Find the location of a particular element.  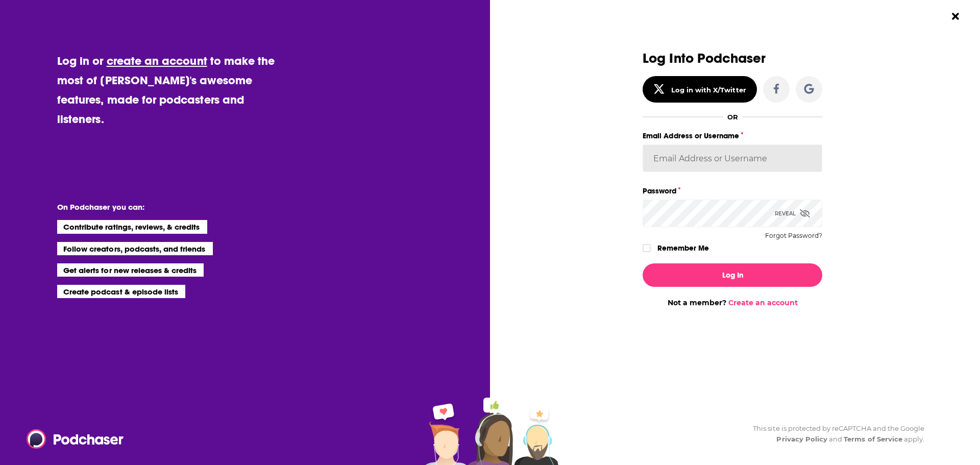

label: Email Address or Username is located at coordinates (732, 136).